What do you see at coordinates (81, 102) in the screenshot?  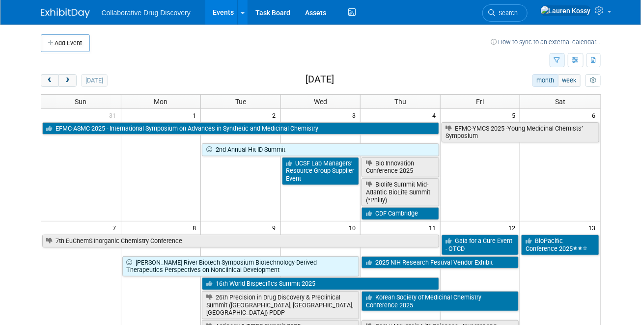 I see `span: Sun` at bounding box center [81, 102].